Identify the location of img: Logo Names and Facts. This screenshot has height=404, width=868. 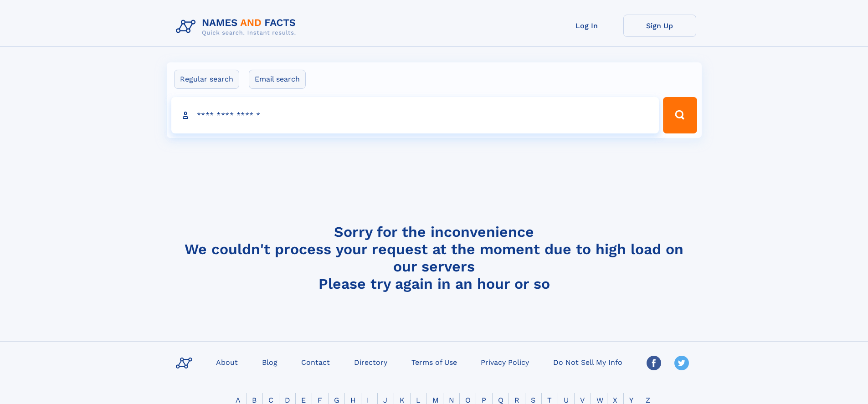
(238, 27).